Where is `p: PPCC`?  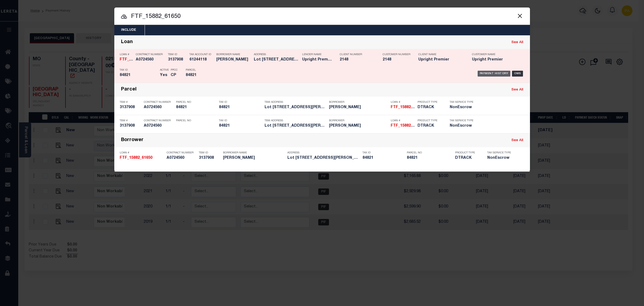 p: PPCC is located at coordinates (174, 70).